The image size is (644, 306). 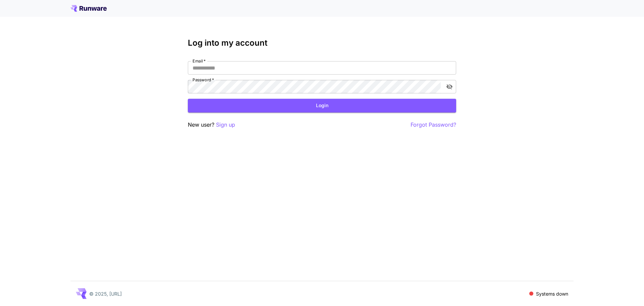 I want to click on button: toggle password visibility, so click(x=450, y=86).